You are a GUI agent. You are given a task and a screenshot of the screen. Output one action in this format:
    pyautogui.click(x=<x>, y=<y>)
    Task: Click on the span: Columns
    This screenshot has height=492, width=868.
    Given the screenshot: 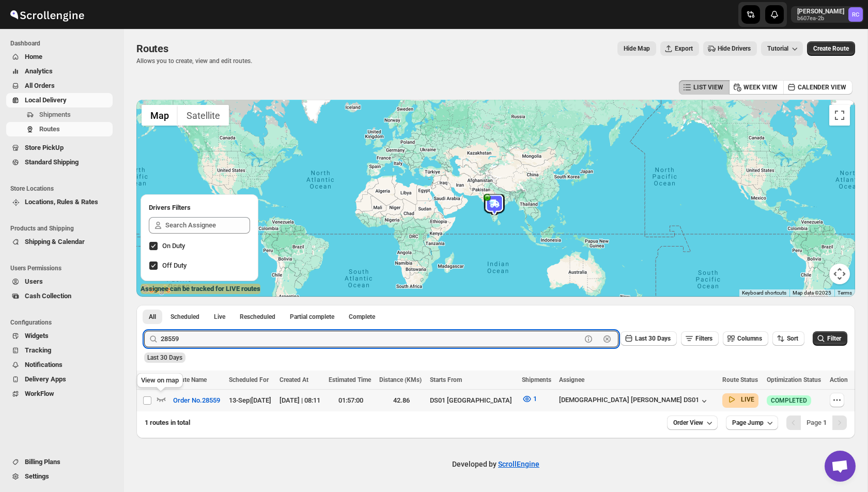 What is the action you would take?
    pyautogui.click(x=749, y=338)
    